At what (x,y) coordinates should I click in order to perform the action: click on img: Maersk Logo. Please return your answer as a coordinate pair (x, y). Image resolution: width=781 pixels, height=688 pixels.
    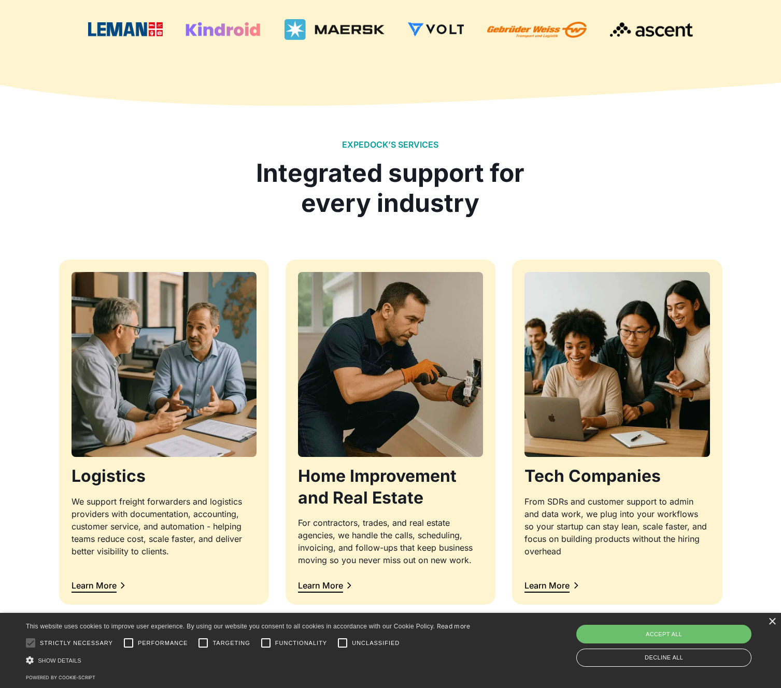
    Looking at the image, I should click on (334, 30).